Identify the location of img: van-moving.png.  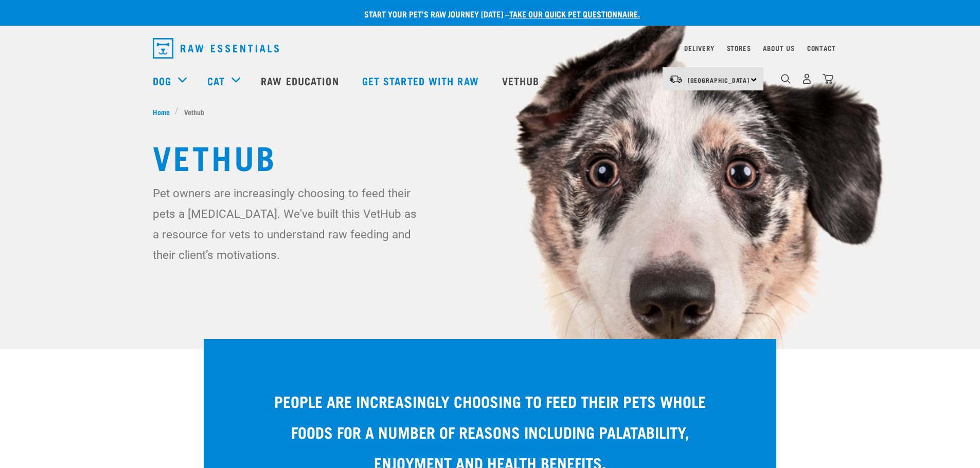
(675, 79).